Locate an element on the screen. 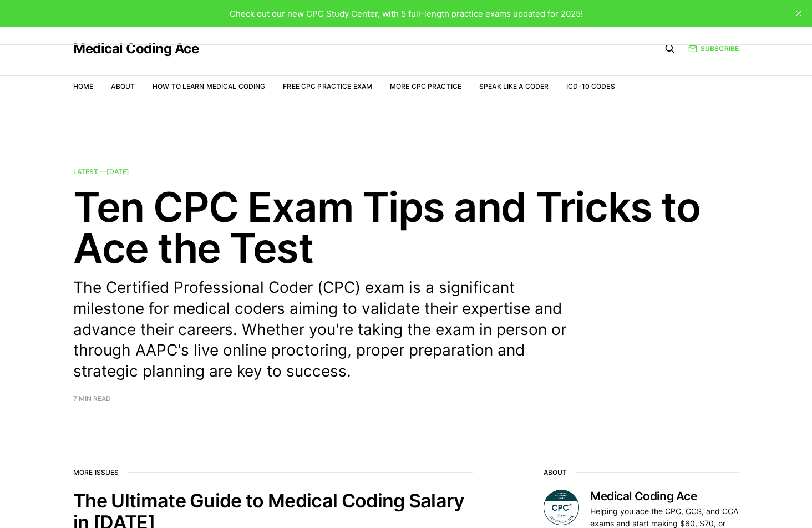  a: ICD-10 Codes is located at coordinates (590, 86).